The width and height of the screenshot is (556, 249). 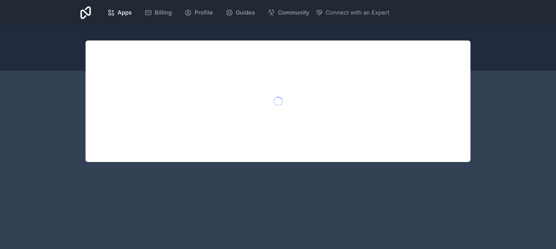 I want to click on a: Apps, so click(x=119, y=13).